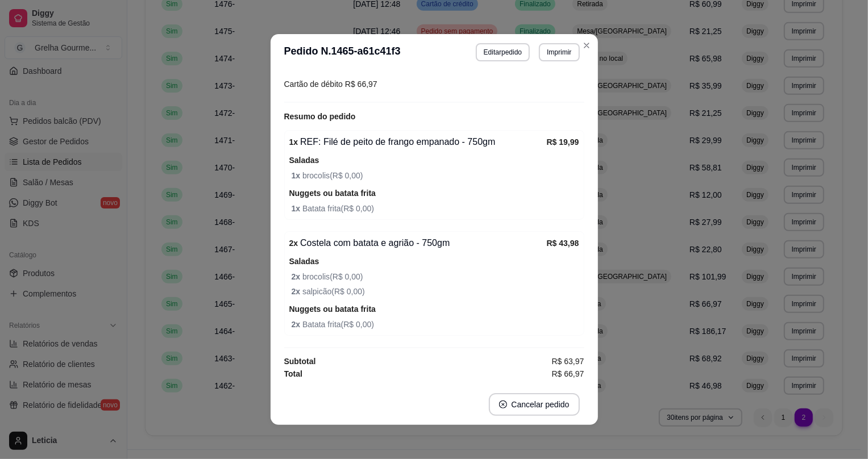 The image size is (868, 459). Describe the element at coordinates (300, 361) in the screenshot. I see `strong: Subtotal` at that location.